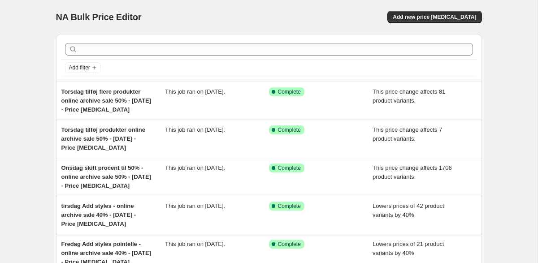 Image resolution: width=538 pixels, height=263 pixels. Describe the element at coordinates (83, 68) in the screenshot. I see `button: Add filter` at that location.